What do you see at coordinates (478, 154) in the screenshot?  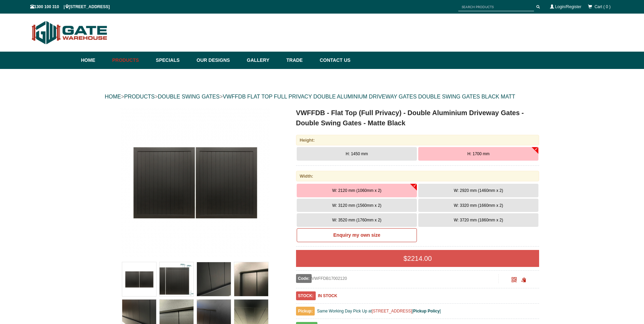 I see `span: H: 1700 mm` at bounding box center [478, 154].